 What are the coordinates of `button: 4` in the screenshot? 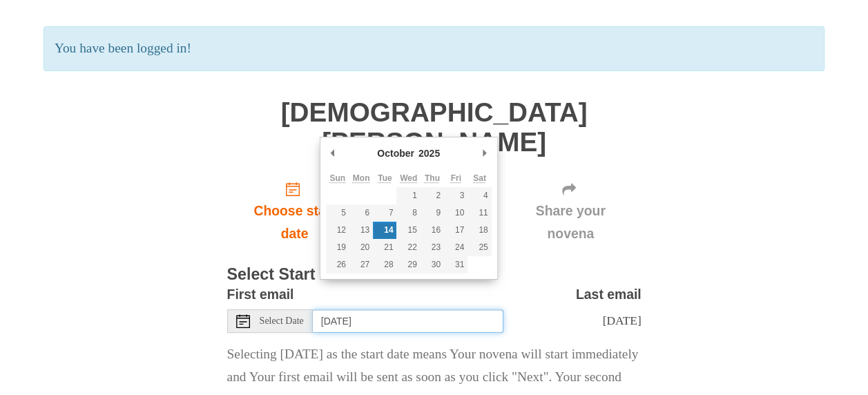 It's located at (479, 195).